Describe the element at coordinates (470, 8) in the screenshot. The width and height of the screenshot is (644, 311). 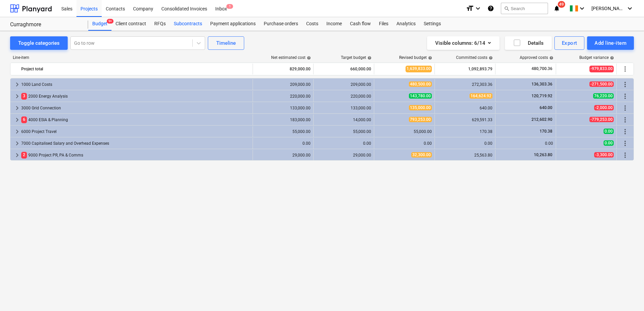
I see `i: format_size` at that location.